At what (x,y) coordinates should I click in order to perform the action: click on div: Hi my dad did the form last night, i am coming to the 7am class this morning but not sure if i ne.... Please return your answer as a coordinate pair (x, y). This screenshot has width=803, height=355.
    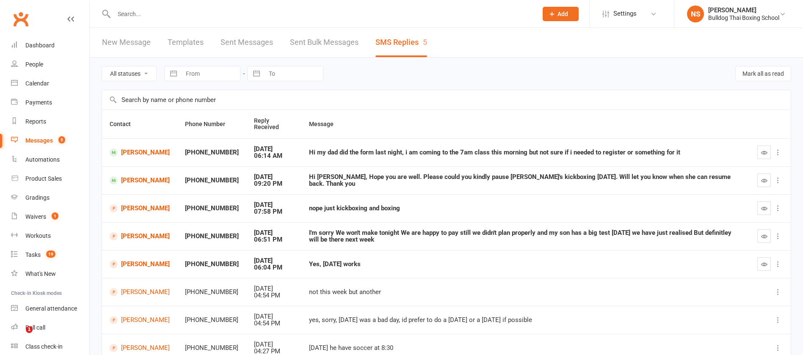
    Looking at the image, I should click on (525, 152).